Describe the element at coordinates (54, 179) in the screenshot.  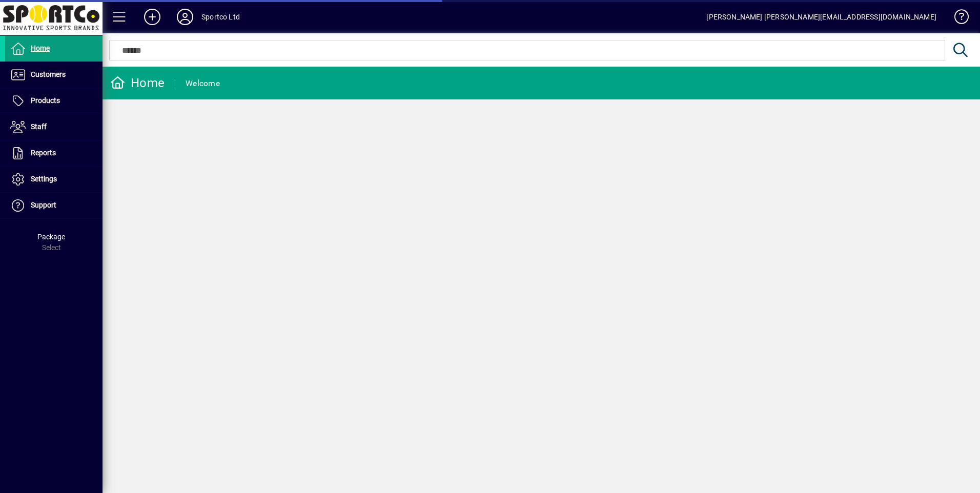
I see `a: Settings` at that location.